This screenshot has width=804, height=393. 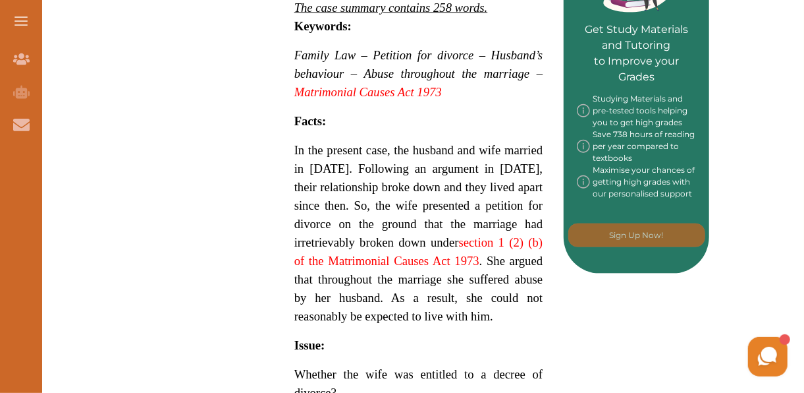 What do you see at coordinates (636, 111) in the screenshot?
I see `div: Studying Materials and pre-tested tools helping you to get high grades` at bounding box center [636, 111].